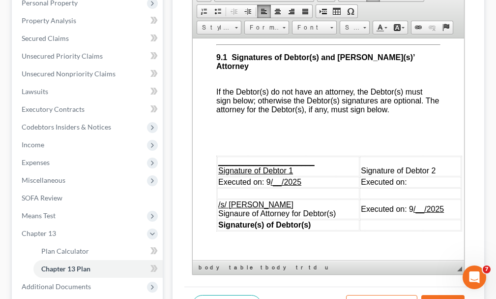 This screenshot has width=496, height=299. I want to click on a: Justify, so click(306, 11).